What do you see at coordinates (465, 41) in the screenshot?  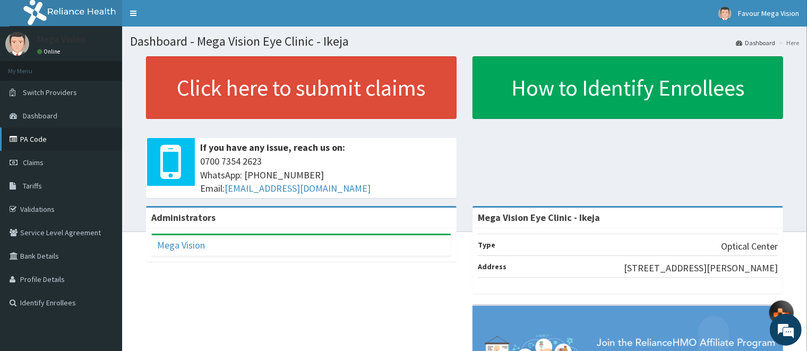 I see `h1: Dashboard - Mega Vision Eye Clinic - Ikeja` at bounding box center [465, 41].